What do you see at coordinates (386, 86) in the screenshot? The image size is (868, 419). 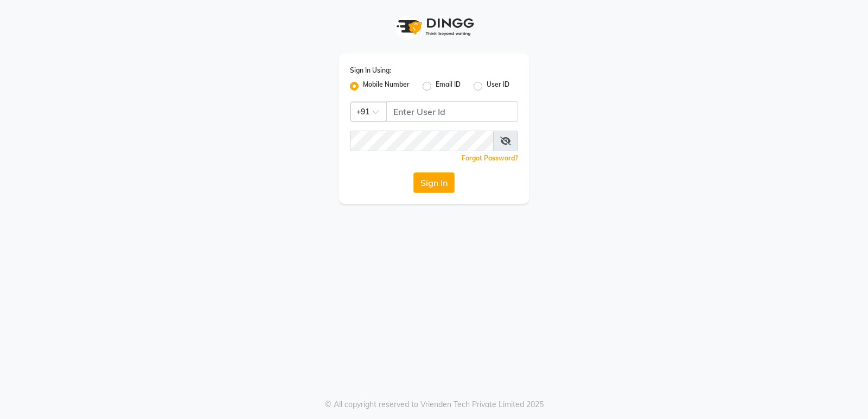 I see `label: Mobile Number` at bounding box center [386, 86].